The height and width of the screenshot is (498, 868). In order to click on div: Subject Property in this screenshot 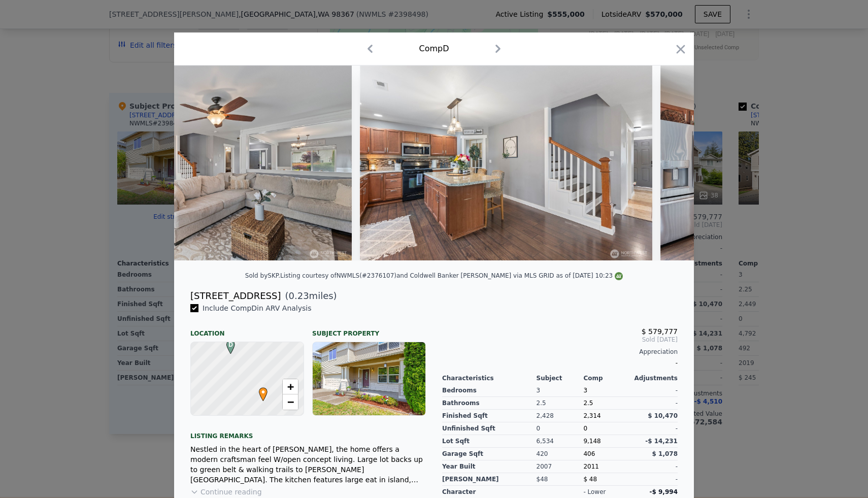, I will do `click(369, 329)`.